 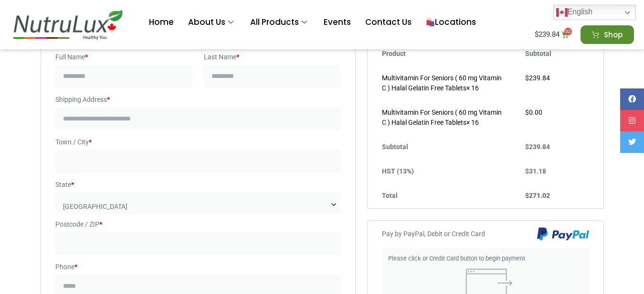 I want to click on a: $239.84 32, so click(x=552, y=34).